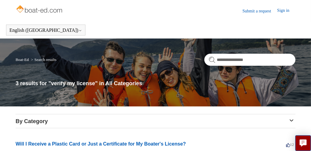  What do you see at coordinates (40, 10) in the screenshot?
I see `img: Boat-Ed Help Center home page` at bounding box center [40, 10].